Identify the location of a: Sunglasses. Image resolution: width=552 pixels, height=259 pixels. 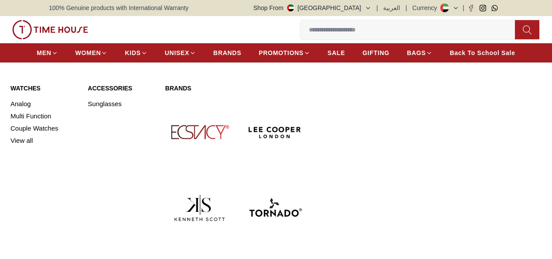
(121, 104).